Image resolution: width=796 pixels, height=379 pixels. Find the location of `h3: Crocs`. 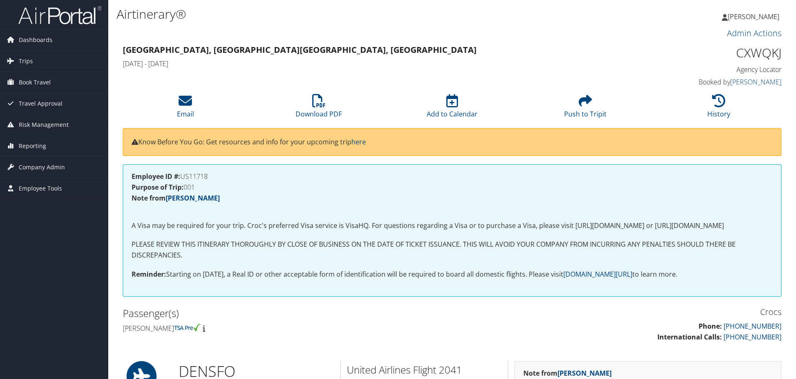

h3: Crocs is located at coordinates (620, 312).